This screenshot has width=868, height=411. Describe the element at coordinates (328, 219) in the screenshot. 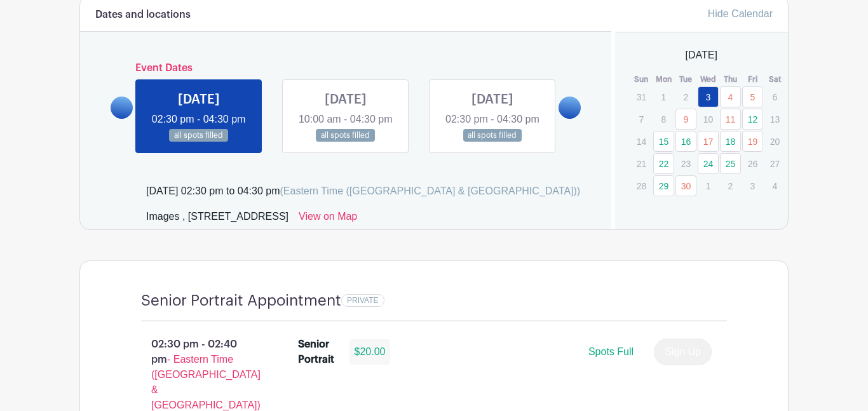

I see `a: View on Map` at that location.